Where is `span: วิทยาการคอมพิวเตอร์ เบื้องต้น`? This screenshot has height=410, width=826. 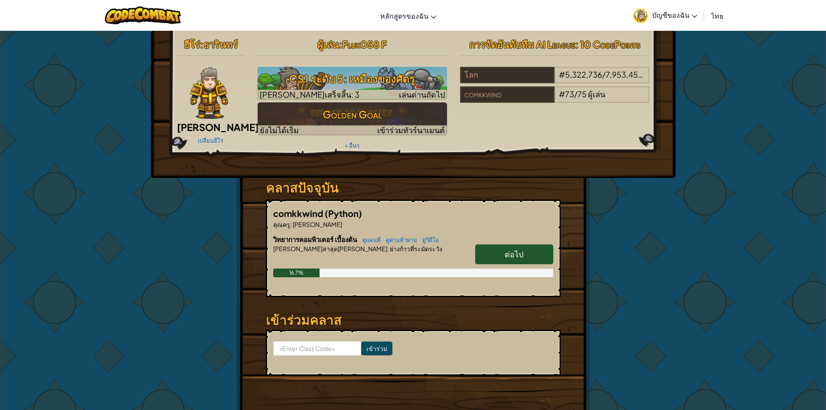
span: วิทยาการคอมพิวเตอร์ เบื้องต้น is located at coordinates (316, 239).